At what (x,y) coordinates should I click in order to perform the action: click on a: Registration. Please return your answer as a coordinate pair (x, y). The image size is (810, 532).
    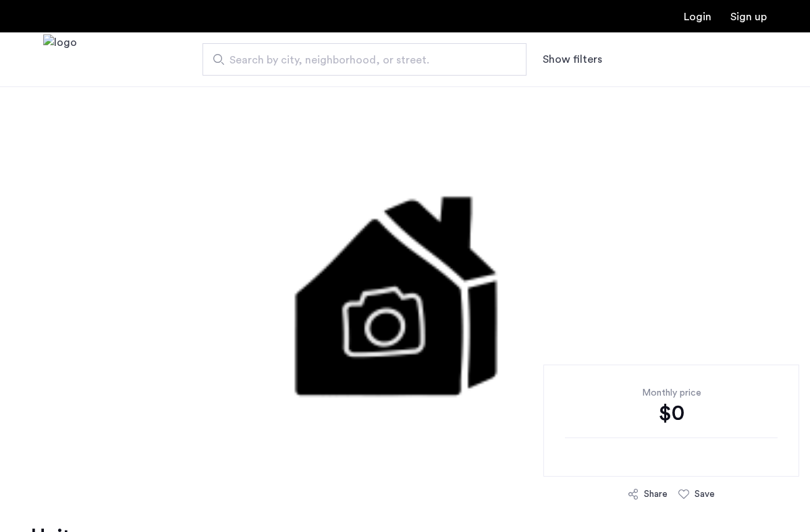
    Looking at the image, I should click on (749, 17).